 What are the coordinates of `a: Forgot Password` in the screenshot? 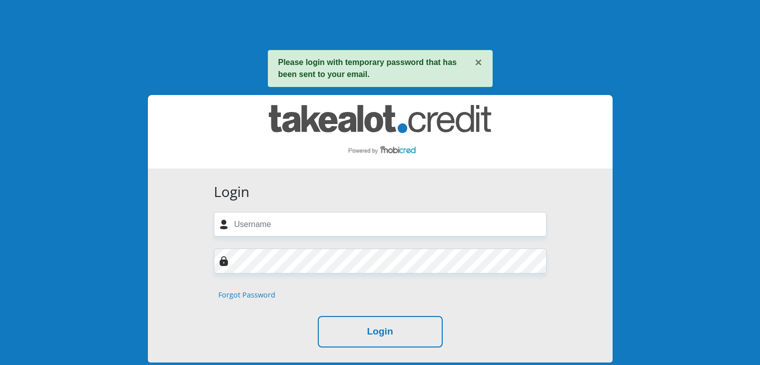 It's located at (247, 295).